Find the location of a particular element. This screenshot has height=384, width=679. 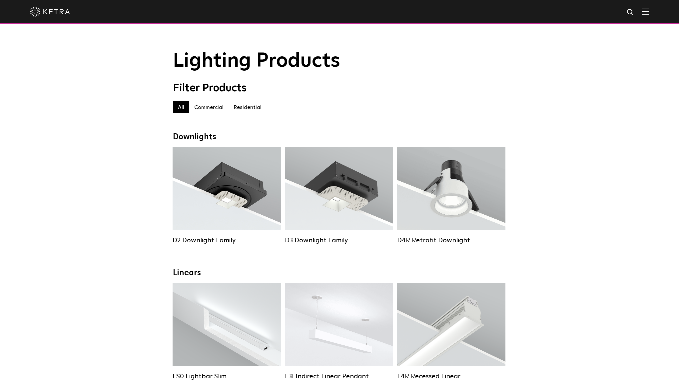

div: L4R Recessed Linear is located at coordinates (451, 376).